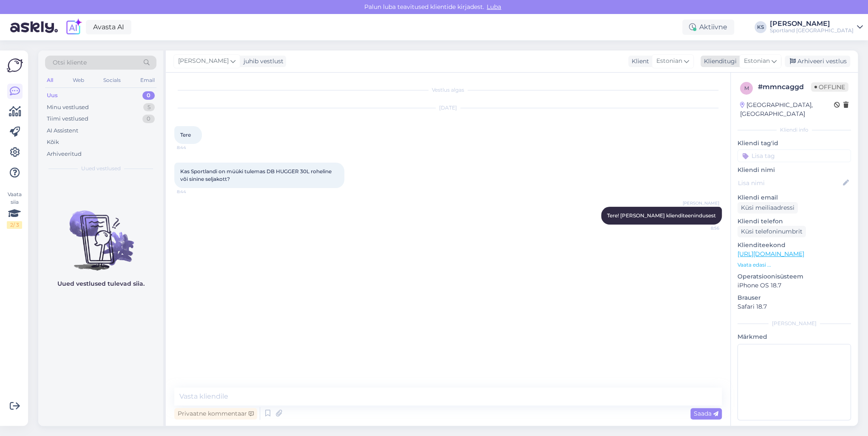 The height and width of the screenshot is (436, 868). Describe the element at coordinates (817, 61) in the screenshot. I see `div: Arhiveeri vestlus` at that location.